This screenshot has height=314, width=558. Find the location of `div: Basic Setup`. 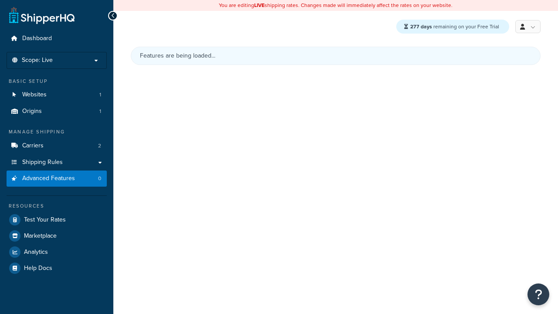

div: Basic Setup is located at coordinates (57, 81).